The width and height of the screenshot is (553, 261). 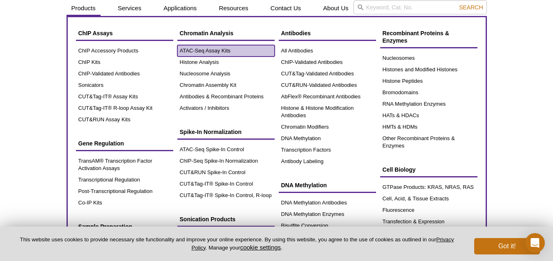 I want to click on a: GTPase Products: KRAS, NRAS, RAS, so click(x=428, y=188).